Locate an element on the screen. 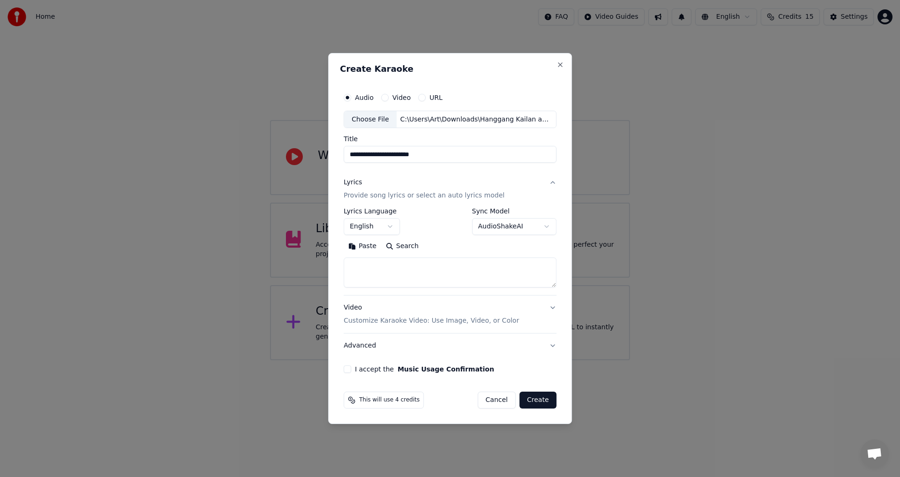  label: I accept the is located at coordinates (424, 369).